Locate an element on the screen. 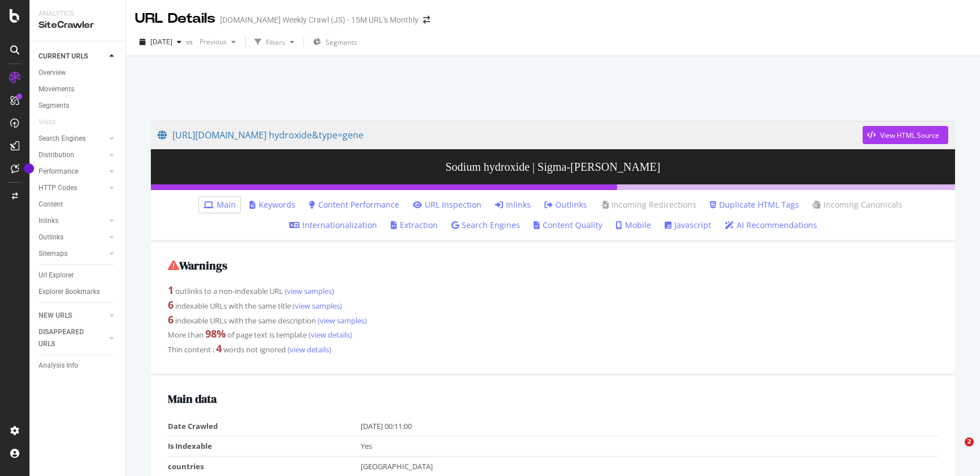 The width and height of the screenshot is (980, 476). h2: Warnings is located at coordinates (553, 266).